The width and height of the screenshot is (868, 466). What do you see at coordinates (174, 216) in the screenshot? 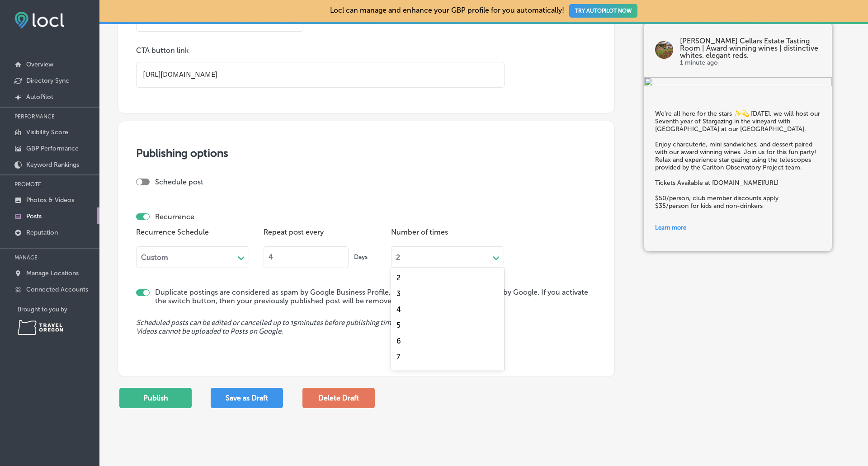
I see `label: Recurrence` at bounding box center [174, 216].